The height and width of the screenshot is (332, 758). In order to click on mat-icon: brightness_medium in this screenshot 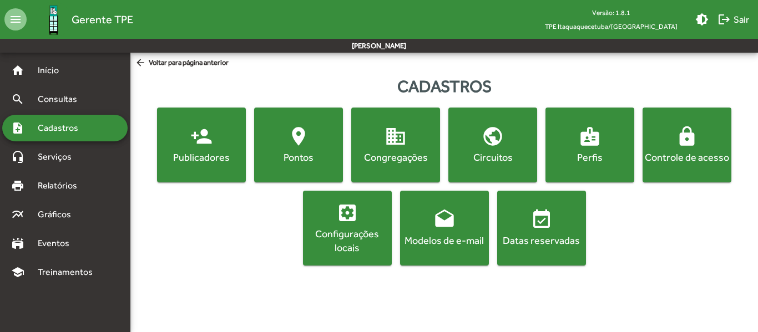, I will do `click(702, 19)`.